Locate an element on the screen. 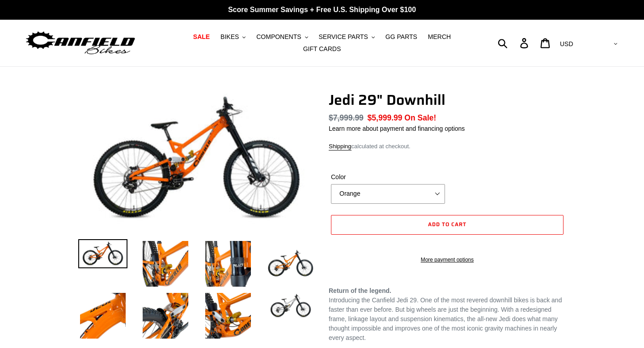  a: GG PARTS is located at coordinates (401, 37).